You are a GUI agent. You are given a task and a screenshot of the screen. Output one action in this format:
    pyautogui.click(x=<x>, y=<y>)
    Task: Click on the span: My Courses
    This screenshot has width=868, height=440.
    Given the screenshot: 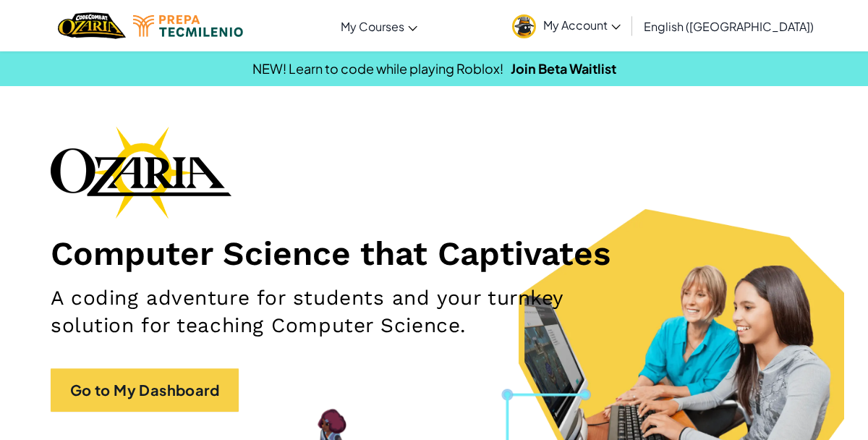 What is the action you would take?
    pyautogui.click(x=373, y=26)
    